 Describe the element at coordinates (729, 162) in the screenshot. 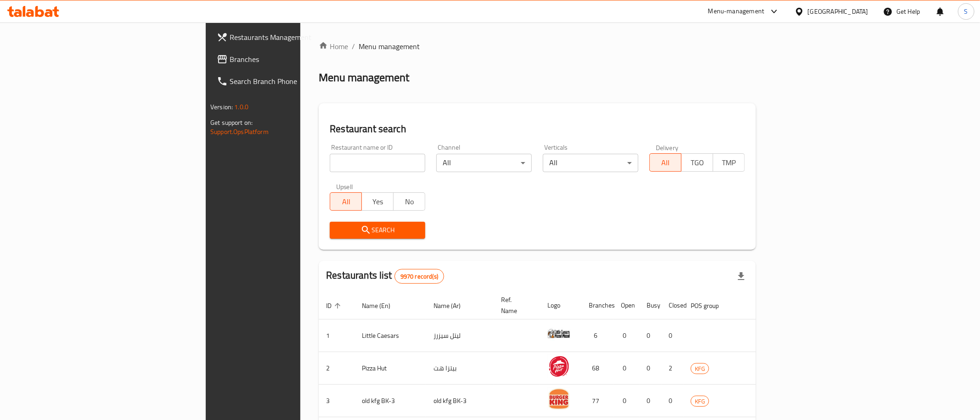

I see `button: TMP` at that location.